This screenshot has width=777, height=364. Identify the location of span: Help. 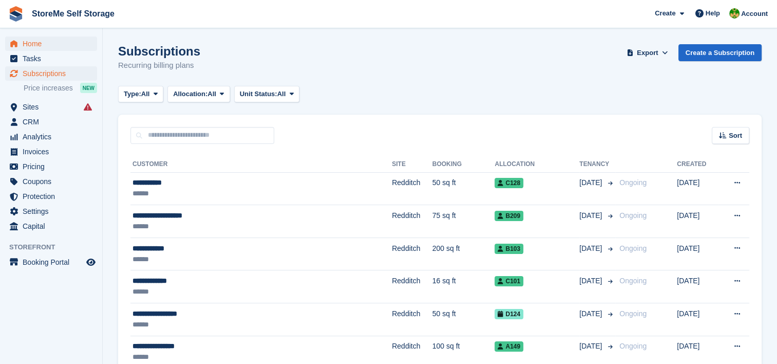
(713, 13).